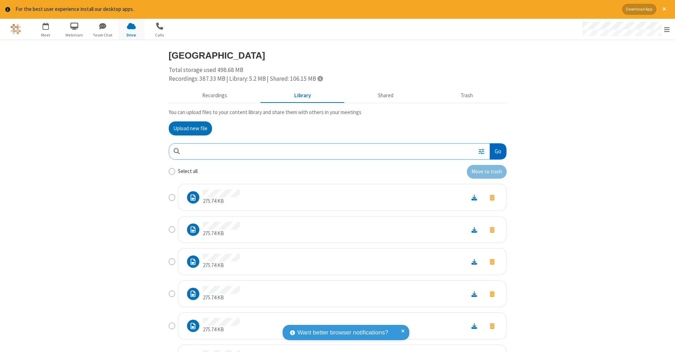 The image size is (675, 352). I want to click on div: Open menu, so click(625, 29).